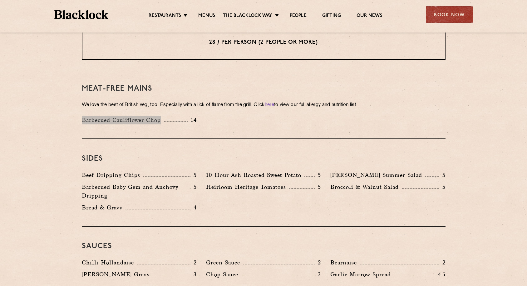 The width and height of the screenshot is (527, 286). Describe the element at coordinates (109, 262) in the screenshot. I see `p: Chilli Hollandaise` at that location.